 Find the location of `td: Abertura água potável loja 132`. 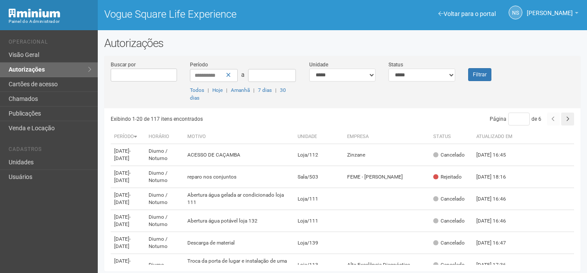

td: Abertura água potável loja 132 is located at coordinates (239, 221).